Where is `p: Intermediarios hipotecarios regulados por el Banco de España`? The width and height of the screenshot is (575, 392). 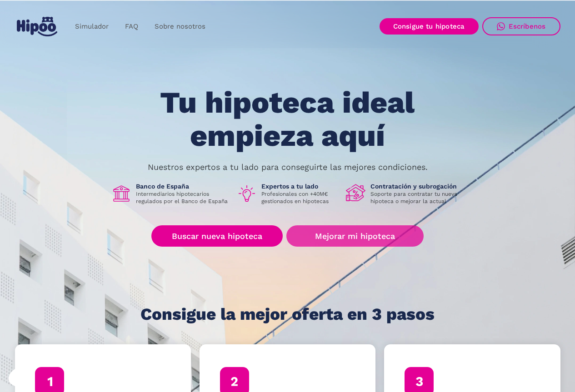
p: Intermediarios hipotecarios regulados por el Banco de España is located at coordinates (183, 198).